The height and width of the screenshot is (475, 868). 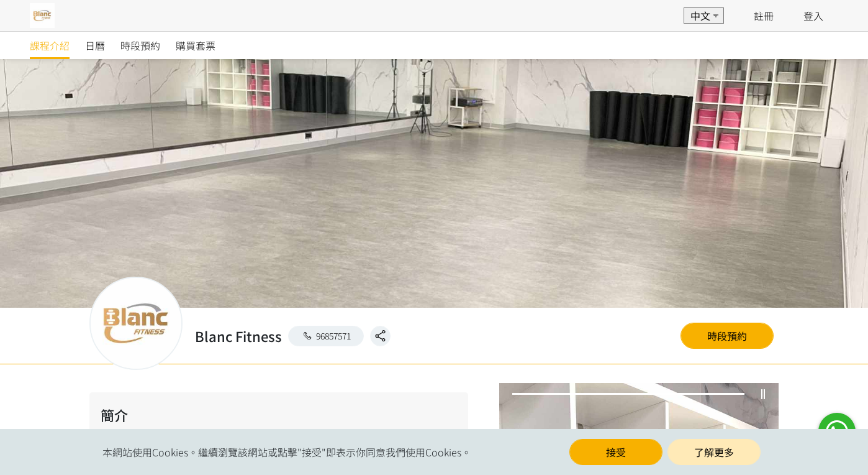 I want to click on a: 日曆, so click(x=95, y=45).